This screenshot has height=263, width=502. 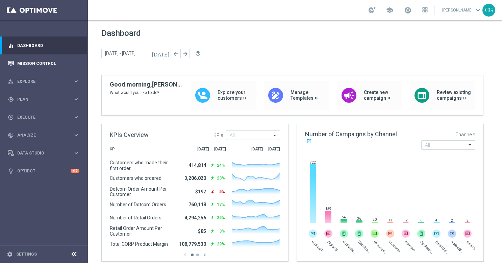 What do you see at coordinates (45, 135) in the screenshot?
I see `span: Analyze` at bounding box center [45, 135].